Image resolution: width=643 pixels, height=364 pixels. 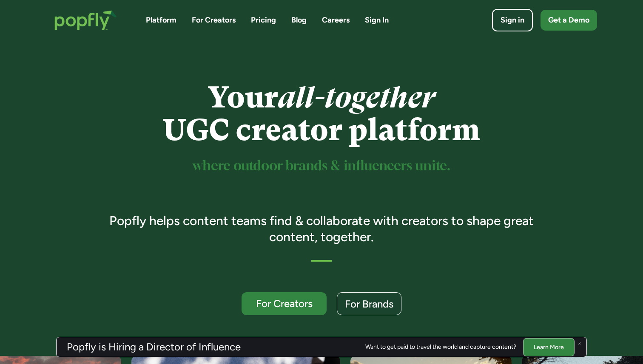 I want to click on h3: Popfly is Hiring a Director of Influence, so click(x=153, y=347).